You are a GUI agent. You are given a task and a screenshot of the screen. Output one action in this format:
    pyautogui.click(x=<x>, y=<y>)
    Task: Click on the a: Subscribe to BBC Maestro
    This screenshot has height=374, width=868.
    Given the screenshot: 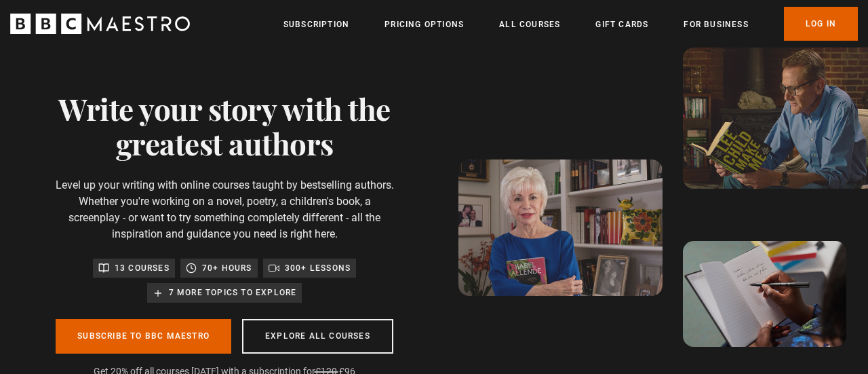 What is the action you would take?
    pyautogui.click(x=143, y=336)
    